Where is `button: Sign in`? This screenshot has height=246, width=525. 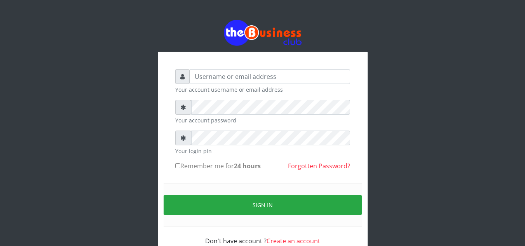
button: Sign in is located at coordinates (263, 205).